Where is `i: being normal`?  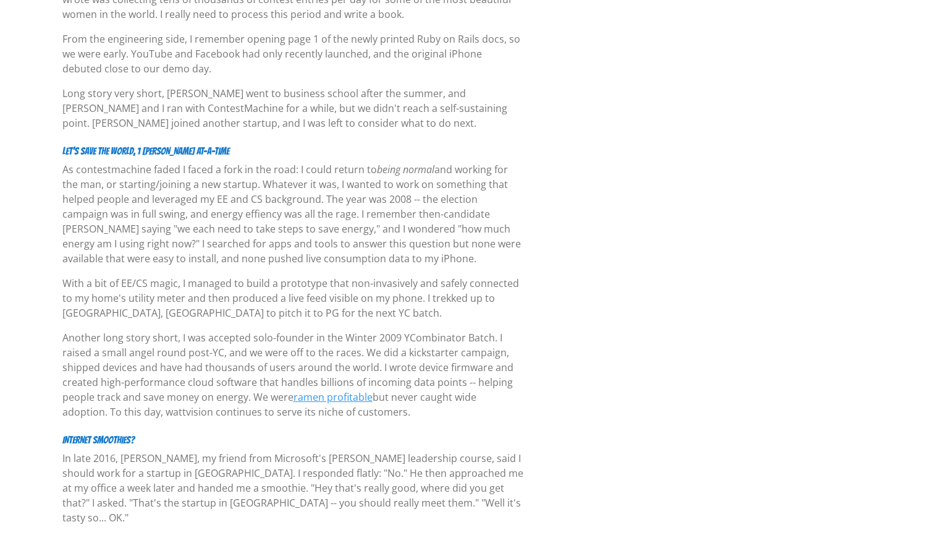
i: being normal is located at coordinates (405, 169).